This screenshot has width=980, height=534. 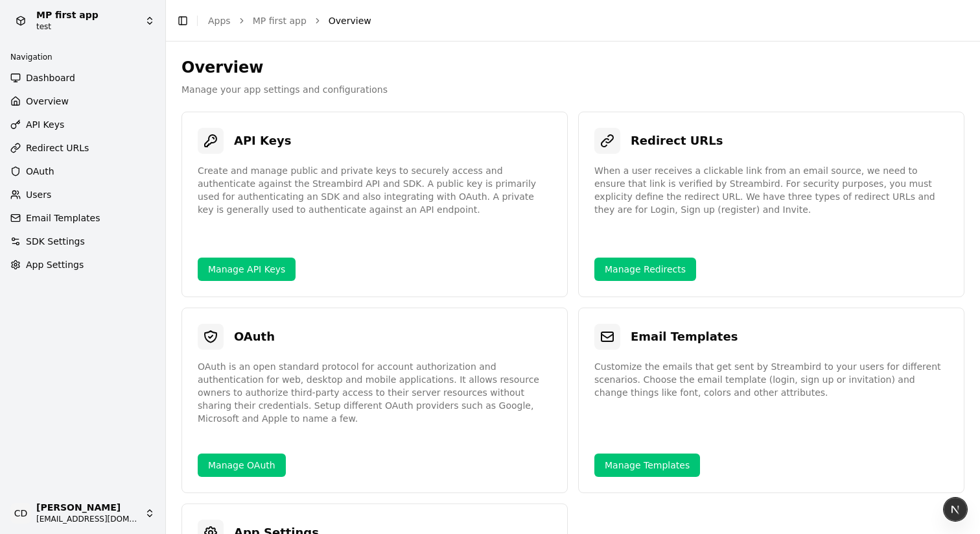 I want to click on h3: OAuth, so click(x=254, y=337).